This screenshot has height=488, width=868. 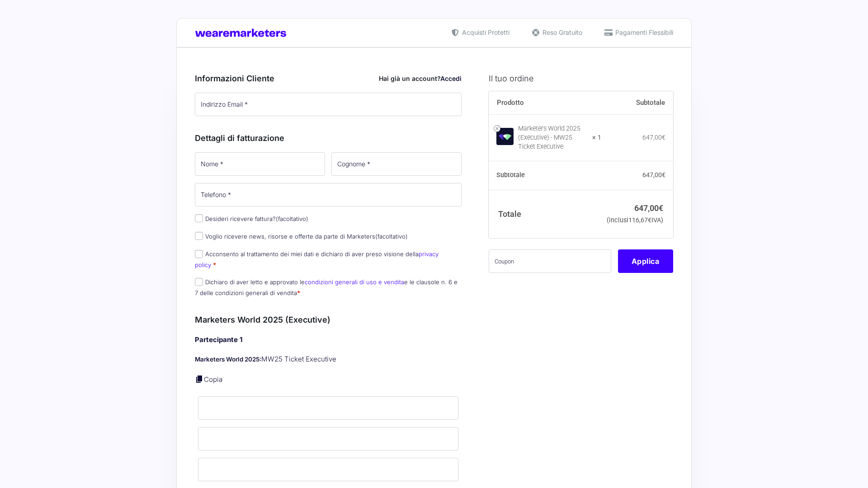 I want to click on span: Reso Gratuito, so click(x=561, y=32).